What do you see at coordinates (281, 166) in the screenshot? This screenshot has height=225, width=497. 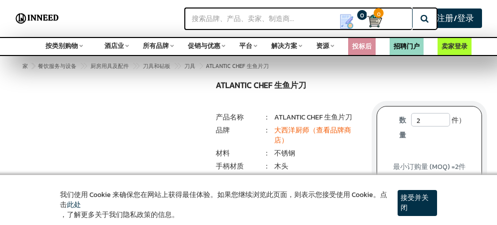 I see `font: 木头` at bounding box center [281, 166].